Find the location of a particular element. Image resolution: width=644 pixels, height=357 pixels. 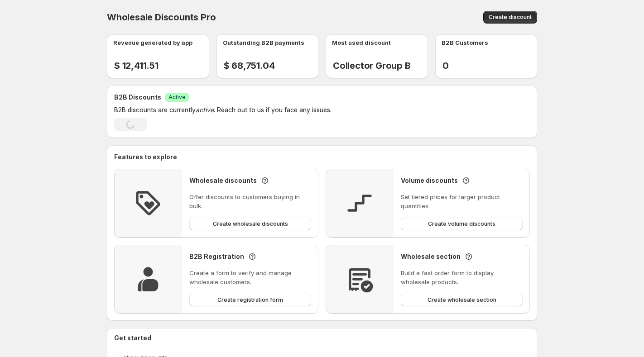

span: Create volume discounts is located at coordinates (462, 224).